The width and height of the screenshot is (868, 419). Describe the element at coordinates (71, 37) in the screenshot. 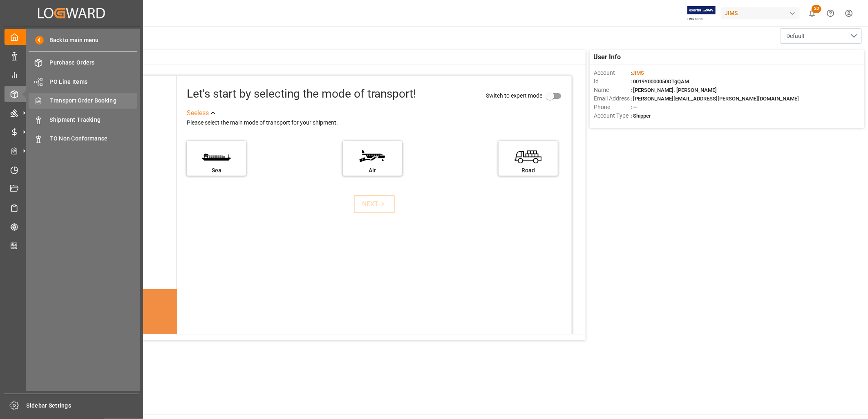

I see `a: My Cockpit` at that location.